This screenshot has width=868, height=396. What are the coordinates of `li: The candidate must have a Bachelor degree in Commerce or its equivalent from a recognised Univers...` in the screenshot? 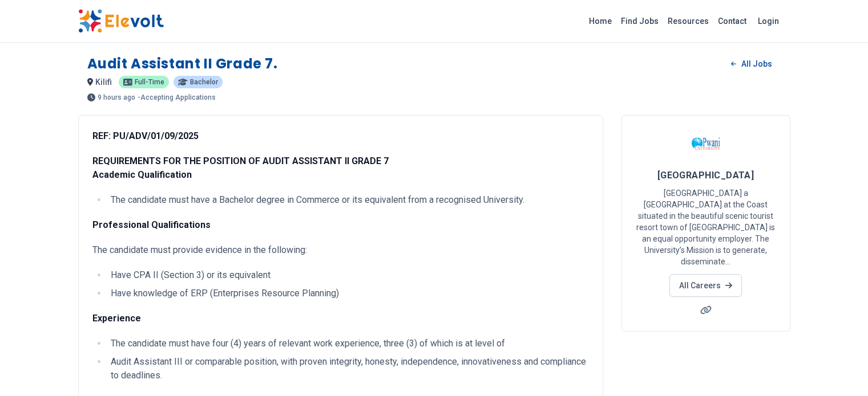 It's located at (348, 200).